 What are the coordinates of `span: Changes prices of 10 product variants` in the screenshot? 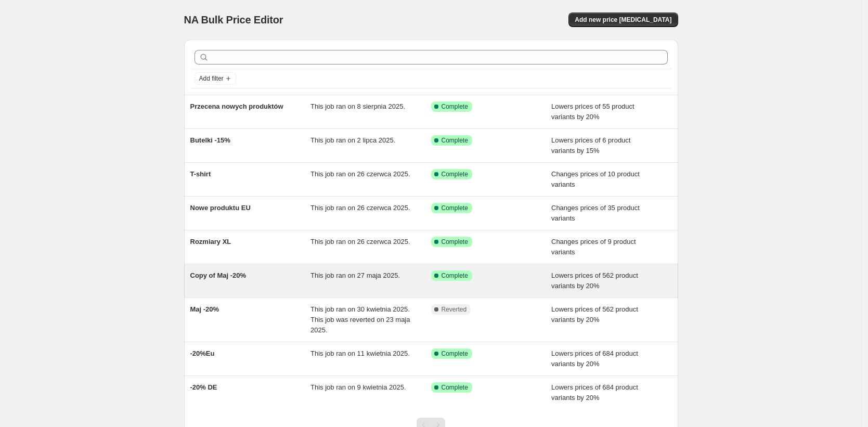 It's located at (595, 179).